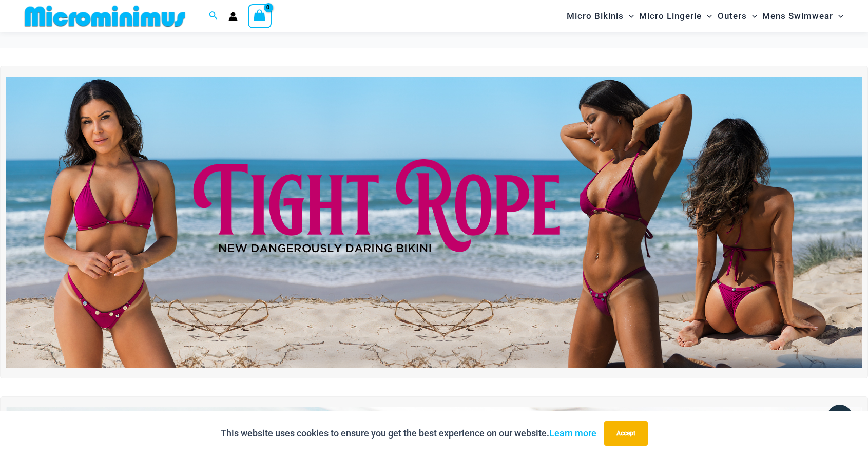 This screenshot has height=456, width=868. Describe the element at coordinates (798, 16) in the screenshot. I see `span: Mens Swimwear` at that location.